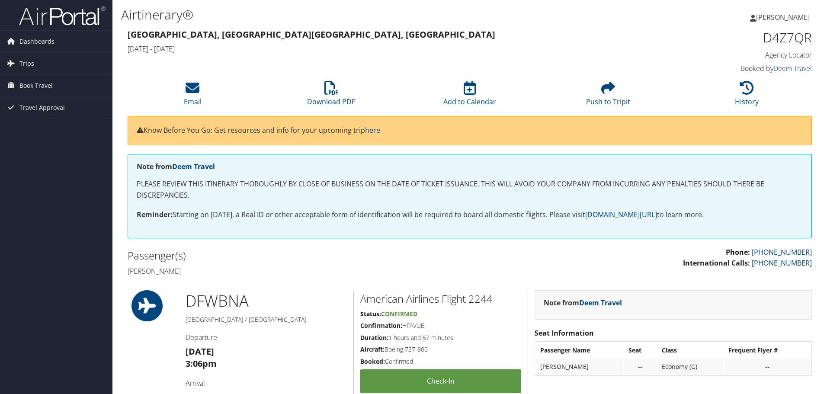  I want to click on span: Confirmed, so click(399, 314).